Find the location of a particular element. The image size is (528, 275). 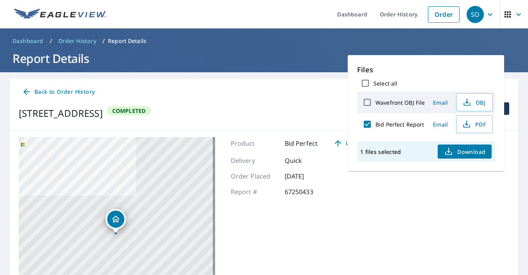

span: OBJ is located at coordinates (474, 102).